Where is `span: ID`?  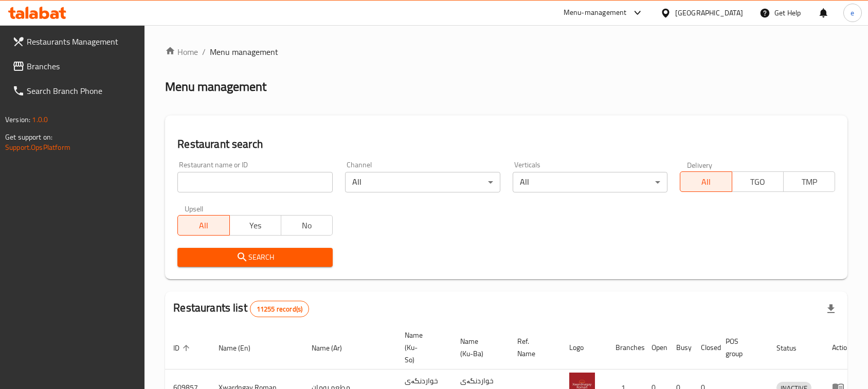 span: ID is located at coordinates (183, 348).